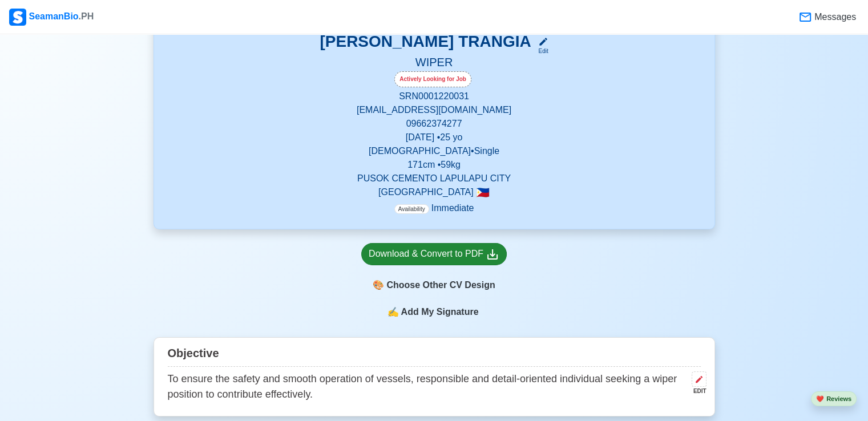 The width and height of the screenshot is (868, 421). Describe the element at coordinates (434, 179) in the screenshot. I see `p: PUSOK CEMENTO LAPULAPU CITY` at that location.